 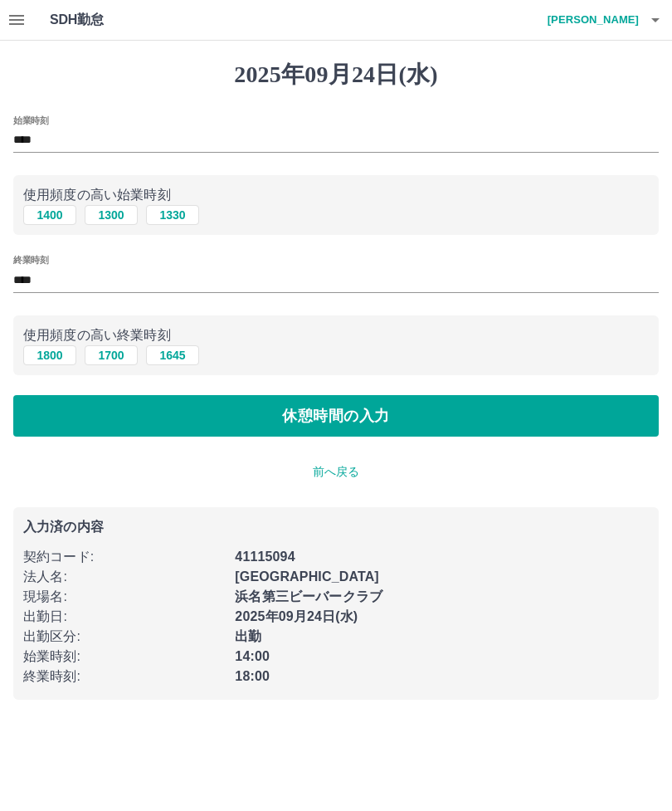 What do you see at coordinates (124, 596) in the screenshot?
I see `p: 現場名 :` at bounding box center [124, 596].